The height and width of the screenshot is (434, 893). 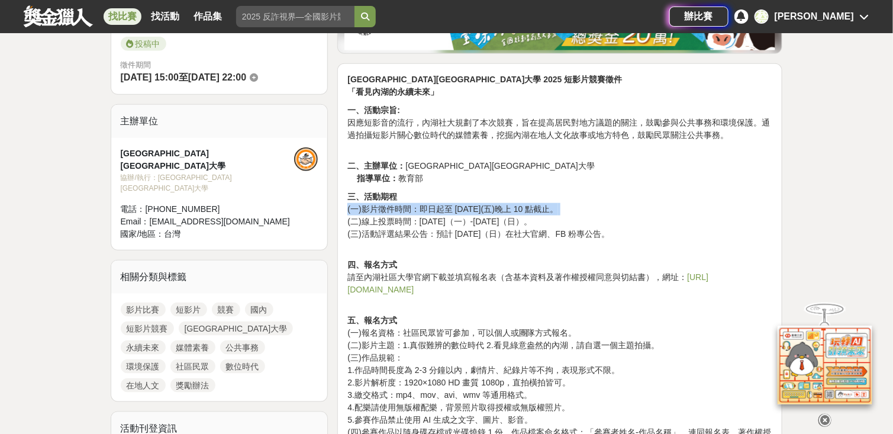 I want to click on strong: 三、活動期程, so click(x=372, y=197).